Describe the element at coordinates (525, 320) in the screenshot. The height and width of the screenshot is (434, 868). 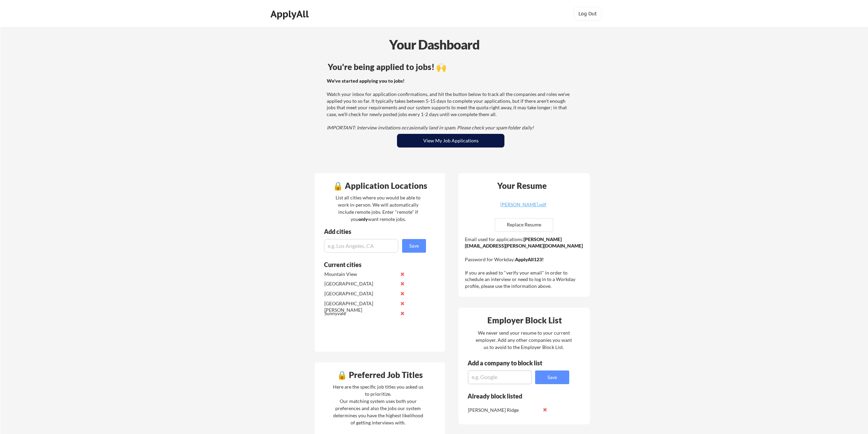
I see `div: Employer Block List` at that location.